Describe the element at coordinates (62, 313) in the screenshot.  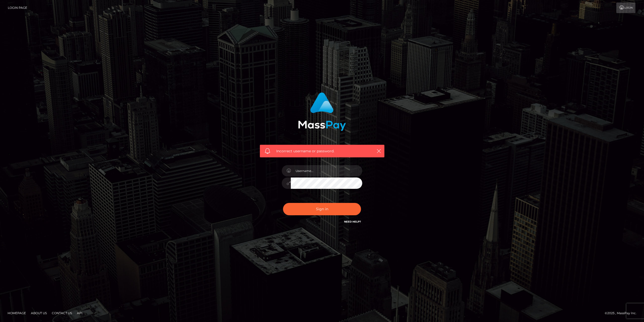
I see `a: Contact Us` at that location.